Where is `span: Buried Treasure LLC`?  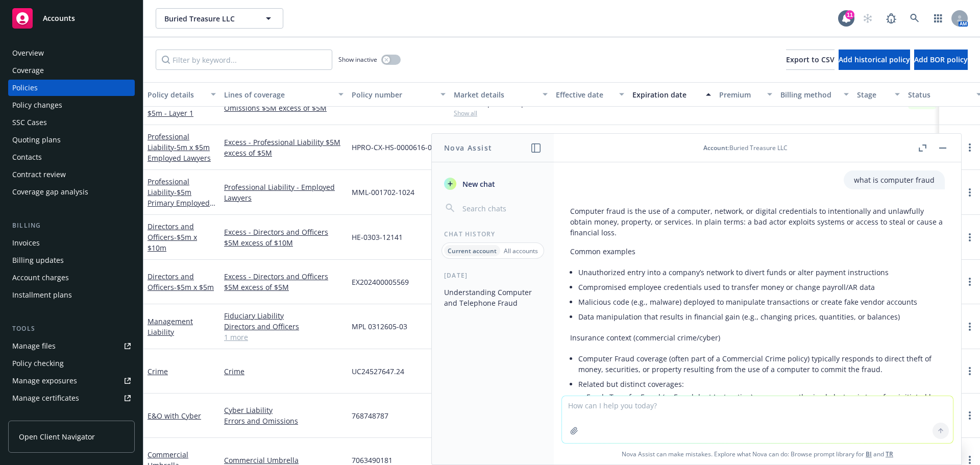
span: Buried Treasure LLC is located at coordinates (209, 18).